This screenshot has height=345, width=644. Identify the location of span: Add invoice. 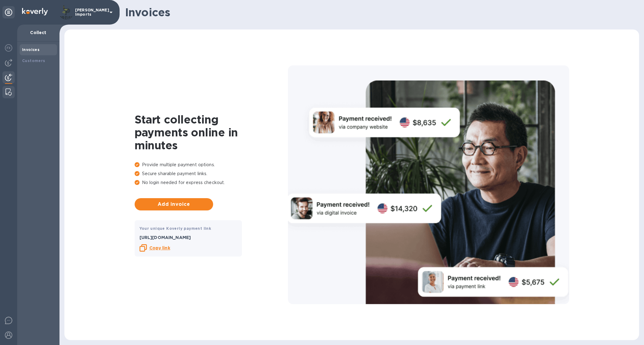
(174, 204).